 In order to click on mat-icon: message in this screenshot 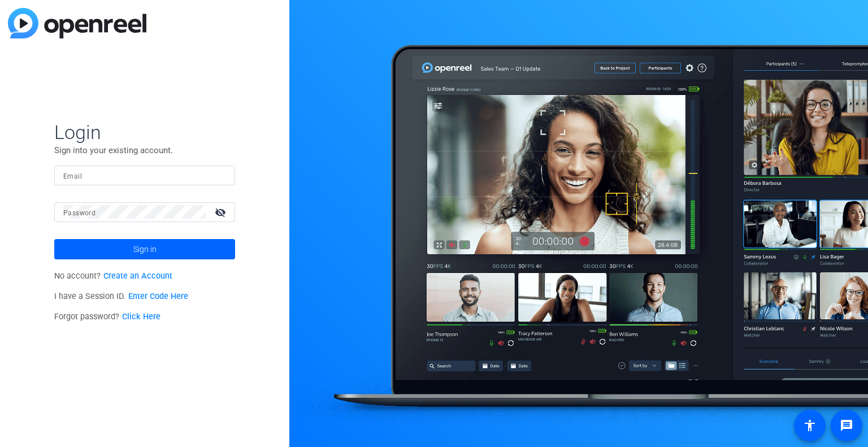, I will do `click(847, 426)`.